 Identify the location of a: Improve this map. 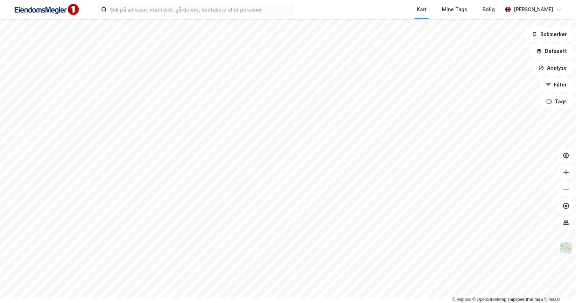
(526, 299).